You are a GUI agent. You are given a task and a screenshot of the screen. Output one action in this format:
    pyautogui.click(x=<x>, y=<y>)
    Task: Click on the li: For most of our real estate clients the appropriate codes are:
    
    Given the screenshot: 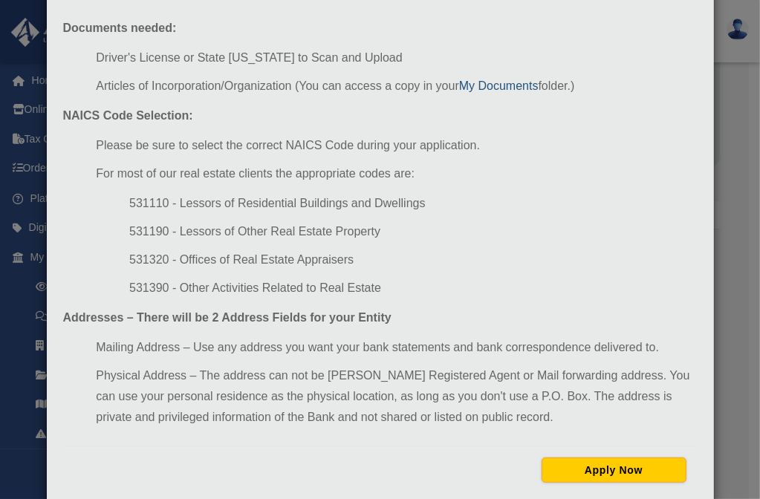 What is the action you would take?
    pyautogui.click(x=396, y=174)
    